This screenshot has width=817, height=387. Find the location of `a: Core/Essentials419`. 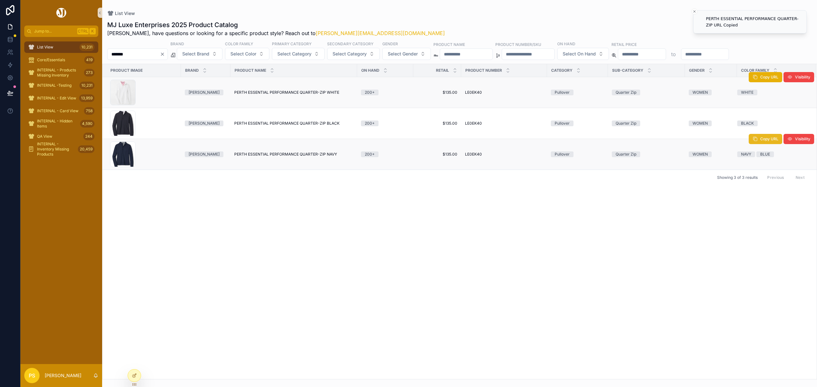

a: Core/Essentials419 is located at coordinates (61, 60).